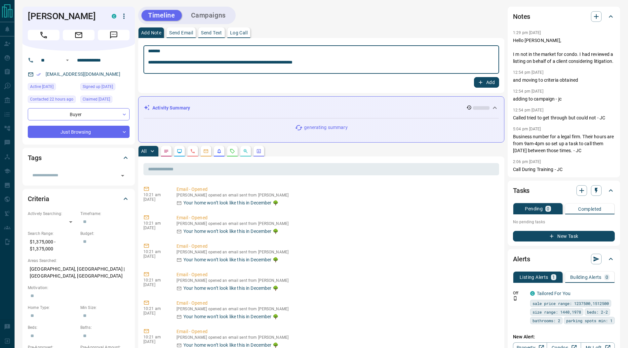  Describe the element at coordinates (571, 303) in the screenshot. I see `span: sale price range: 1237500,1512500` at that location.